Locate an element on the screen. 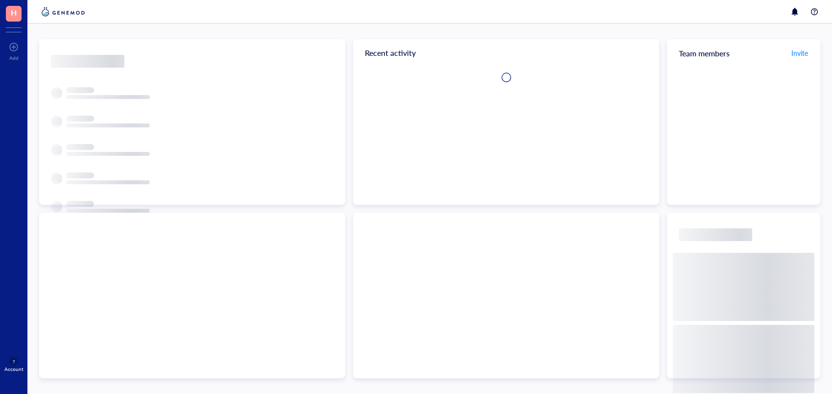 The image size is (832, 394). button: Invite is located at coordinates (800, 53).